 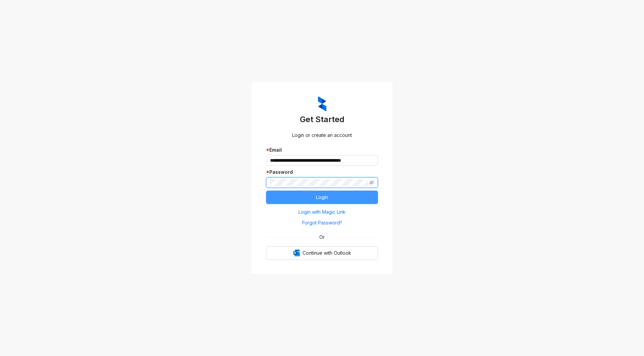 I want to click on span: Login, so click(x=322, y=197).